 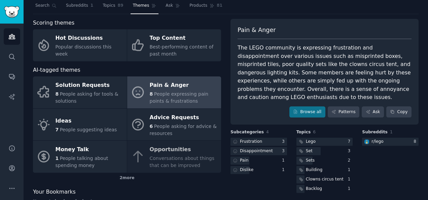 I want to click on span: Scoring themes, so click(x=53, y=23).